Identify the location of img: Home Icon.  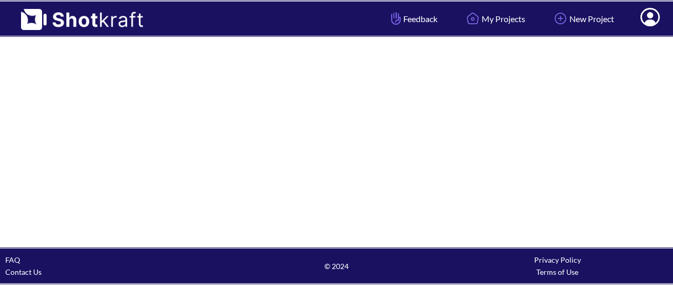
(473, 18).